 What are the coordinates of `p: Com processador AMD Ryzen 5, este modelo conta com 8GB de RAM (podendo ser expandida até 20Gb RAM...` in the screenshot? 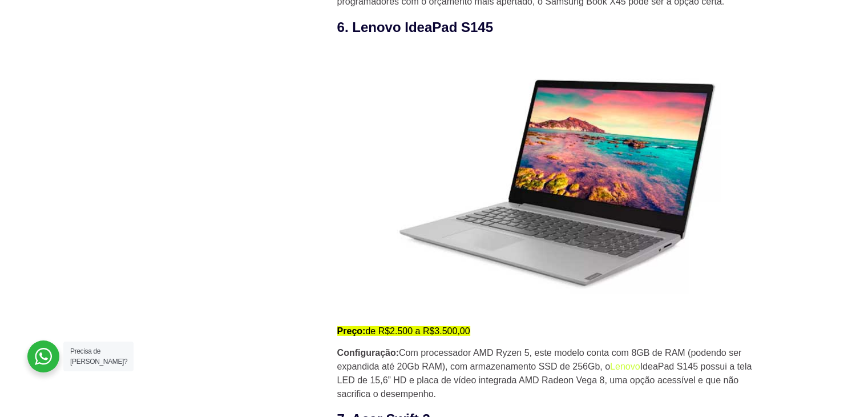 It's located at (554, 373).